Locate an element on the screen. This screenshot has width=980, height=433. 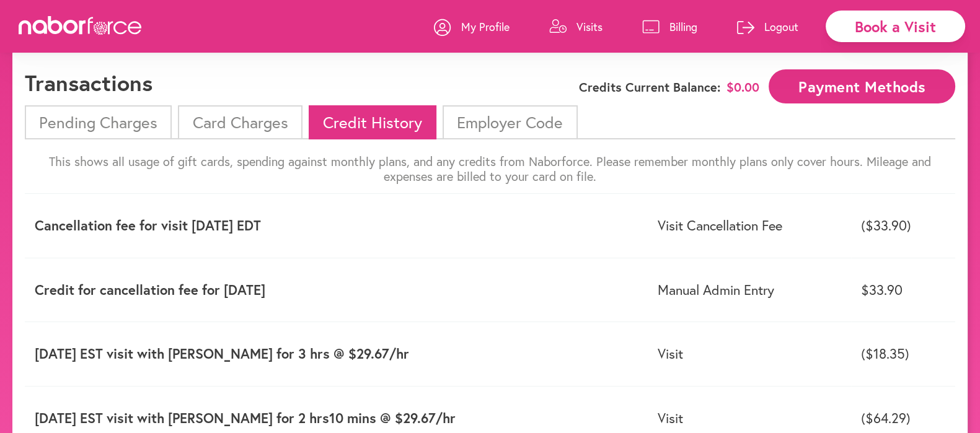
li: Pending Charges is located at coordinates (98, 122).